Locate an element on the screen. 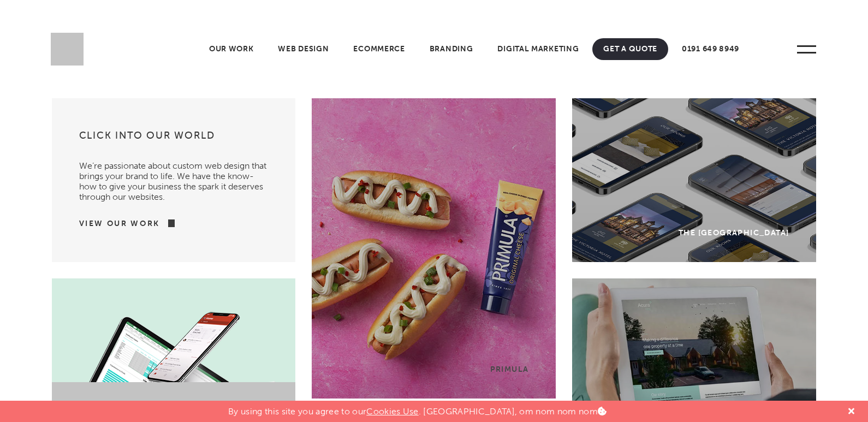 Image resolution: width=868 pixels, height=422 pixels. a: View Our Work is located at coordinates (119, 224).